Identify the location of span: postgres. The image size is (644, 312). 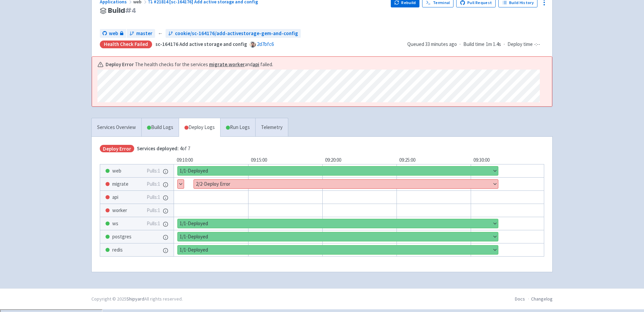
(122, 236).